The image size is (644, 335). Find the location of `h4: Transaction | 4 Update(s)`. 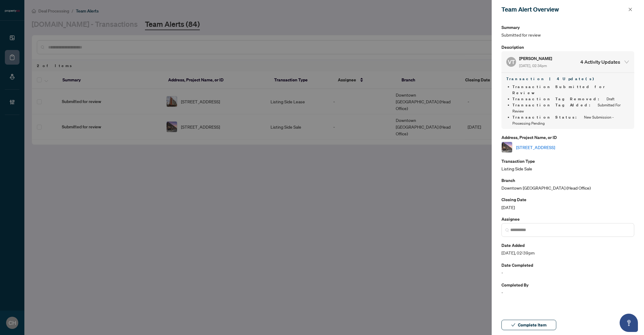

h4: Transaction | 4 Update(s) is located at coordinates (568, 79).